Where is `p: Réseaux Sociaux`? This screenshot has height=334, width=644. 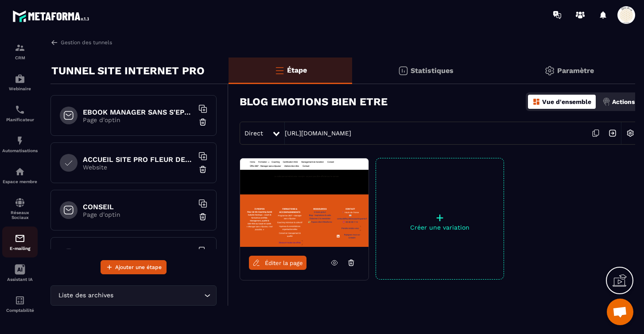 p: Réseaux Sociaux is located at coordinates (20, 215).